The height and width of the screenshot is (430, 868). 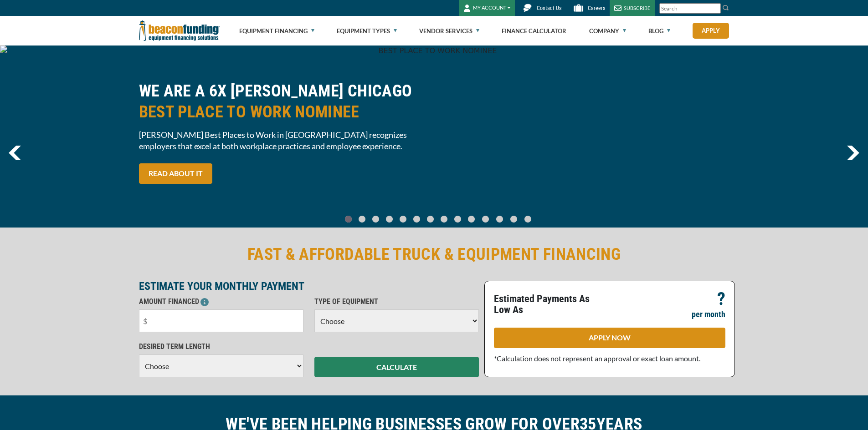 What do you see at coordinates (853, 153) in the screenshot?
I see `img: Right Navigator` at bounding box center [853, 153].